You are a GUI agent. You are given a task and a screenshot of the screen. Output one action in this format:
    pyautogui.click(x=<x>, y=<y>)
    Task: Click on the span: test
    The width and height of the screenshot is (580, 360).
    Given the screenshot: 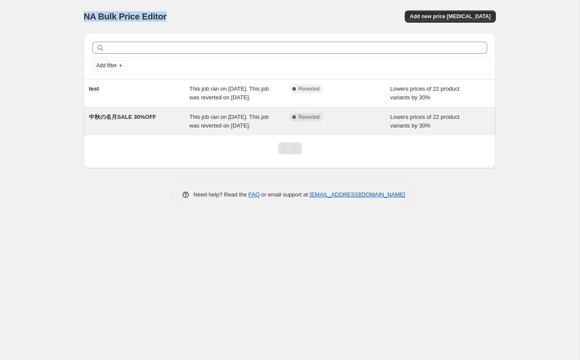 What is the action you would take?
    pyautogui.click(x=94, y=89)
    